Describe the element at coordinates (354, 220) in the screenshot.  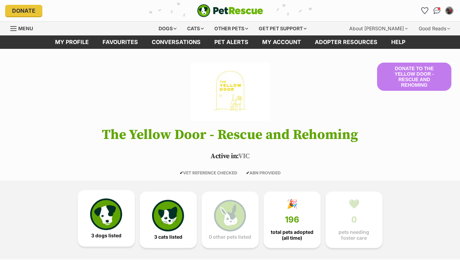
I see `a: 💚 0 pets needing foster care` at that location.